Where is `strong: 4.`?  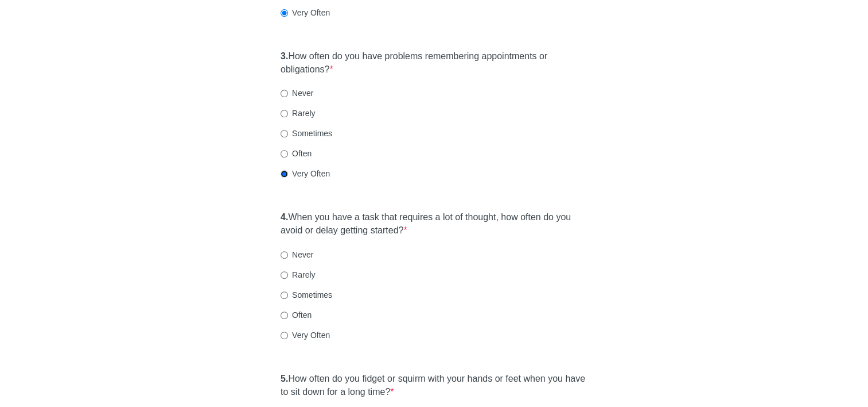
strong: 4. is located at coordinates (284, 217).